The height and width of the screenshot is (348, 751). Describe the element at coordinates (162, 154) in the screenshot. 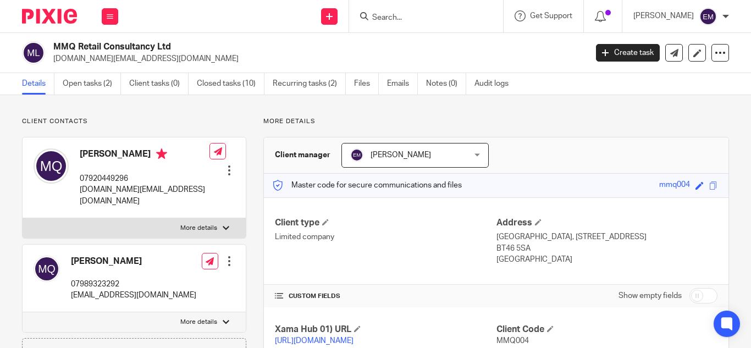

I see `i: Primary` at that location.